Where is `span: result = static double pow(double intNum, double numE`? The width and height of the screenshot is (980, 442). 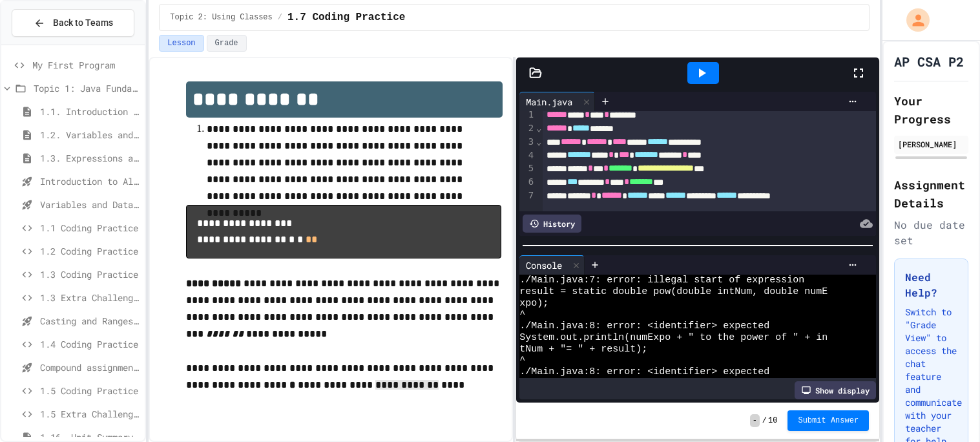
span: result = static double pow(double intNum, double numE is located at coordinates (673, 292).